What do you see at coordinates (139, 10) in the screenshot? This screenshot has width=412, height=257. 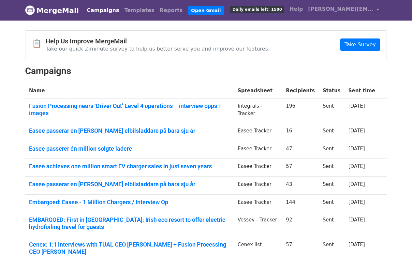 I see `a: Templates` at bounding box center [139, 10].